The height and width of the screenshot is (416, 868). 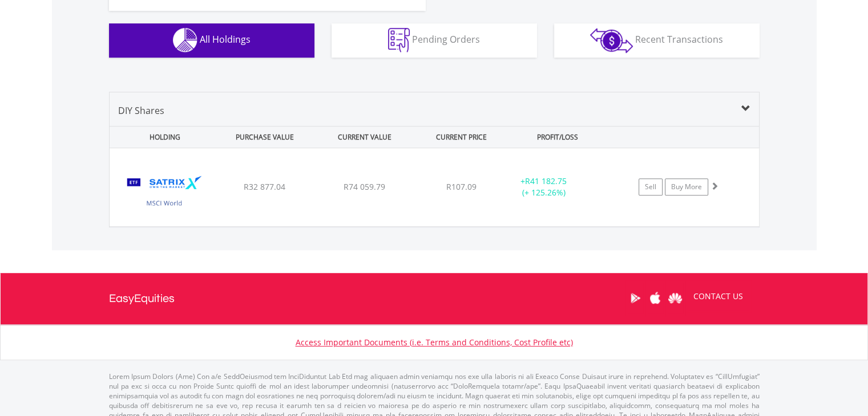 I want to click on span: R74 059.79, so click(x=364, y=186).